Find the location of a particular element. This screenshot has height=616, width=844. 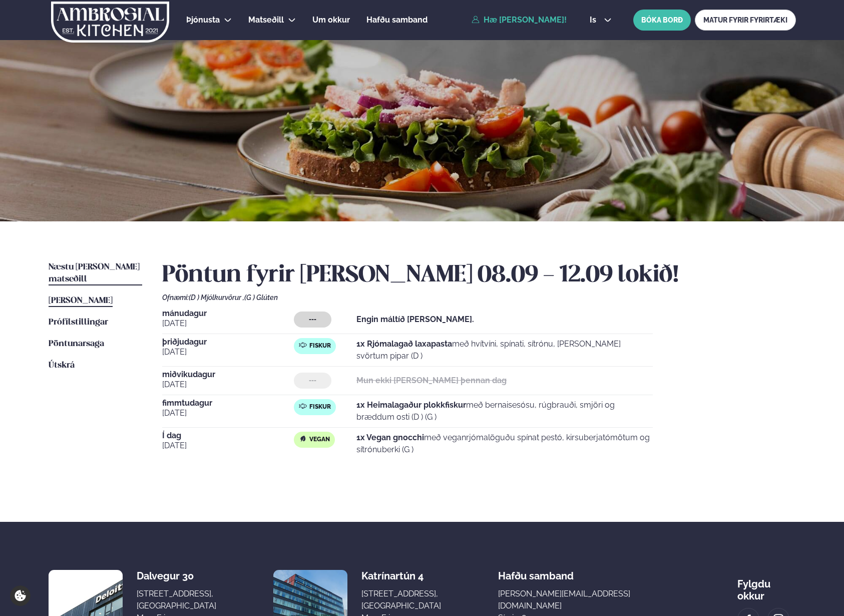

span: fimmtudagur is located at coordinates (227, 403).